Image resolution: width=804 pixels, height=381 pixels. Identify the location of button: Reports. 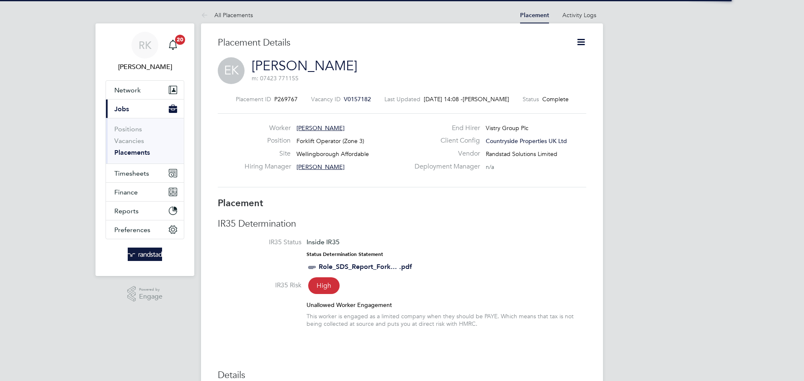
(145, 211).